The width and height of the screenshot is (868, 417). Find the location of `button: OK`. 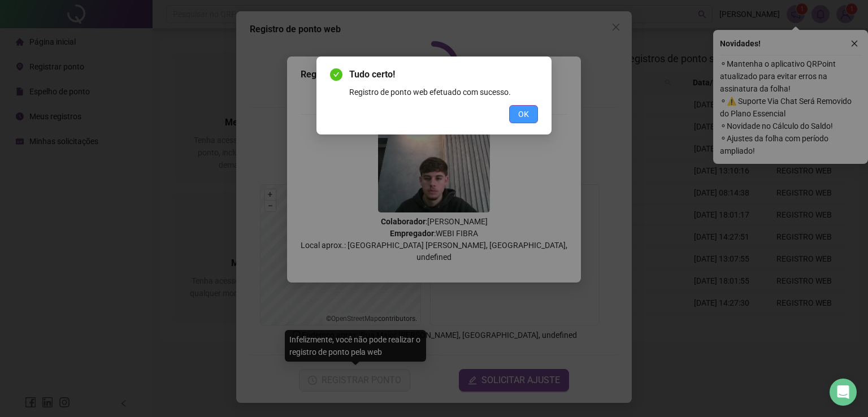

button: OK is located at coordinates (523, 114).